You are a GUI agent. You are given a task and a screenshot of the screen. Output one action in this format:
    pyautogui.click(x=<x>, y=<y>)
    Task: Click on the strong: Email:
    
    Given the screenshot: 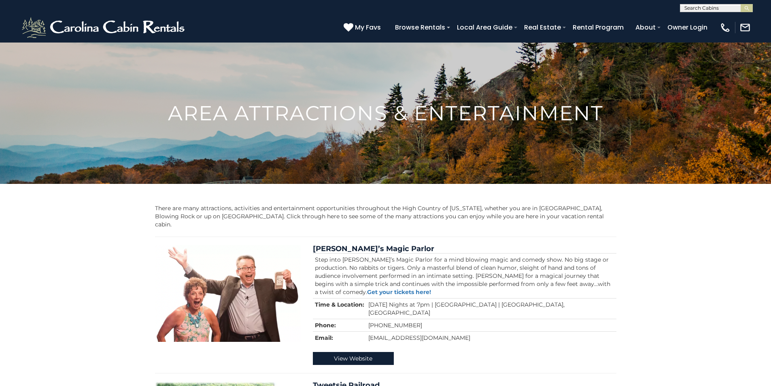 What is the action you would take?
    pyautogui.click(x=324, y=337)
    